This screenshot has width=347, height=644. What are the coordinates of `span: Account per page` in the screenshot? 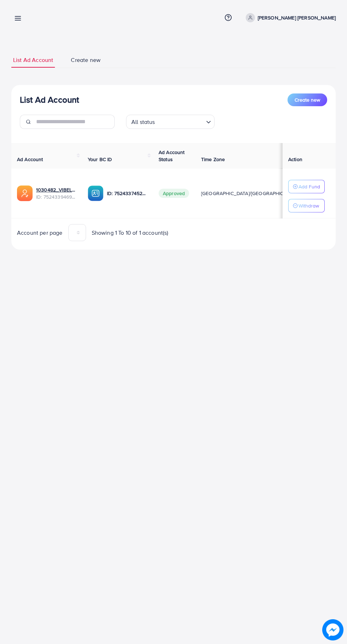 It's located at (40, 232).